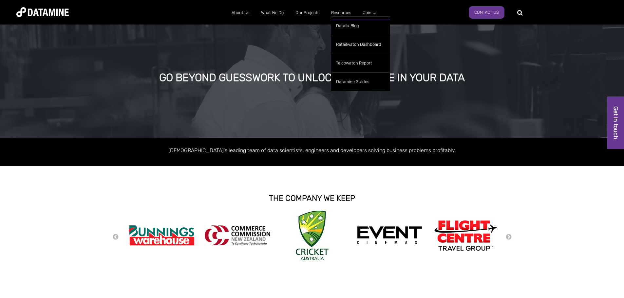 This screenshot has width=624, height=298. What do you see at coordinates (312, 235) in the screenshot?
I see `img: Cricket Australia` at bounding box center [312, 235].